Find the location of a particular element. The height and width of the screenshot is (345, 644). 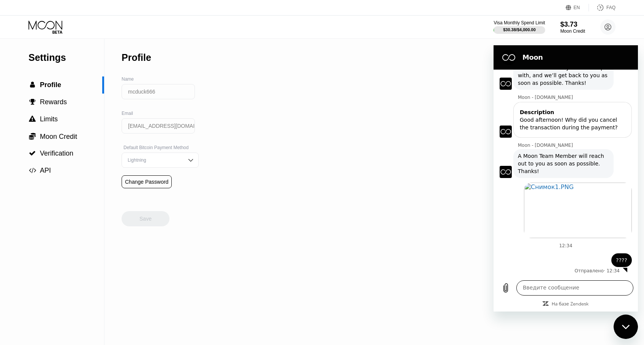

span: Rewards is located at coordinates (53, 102).